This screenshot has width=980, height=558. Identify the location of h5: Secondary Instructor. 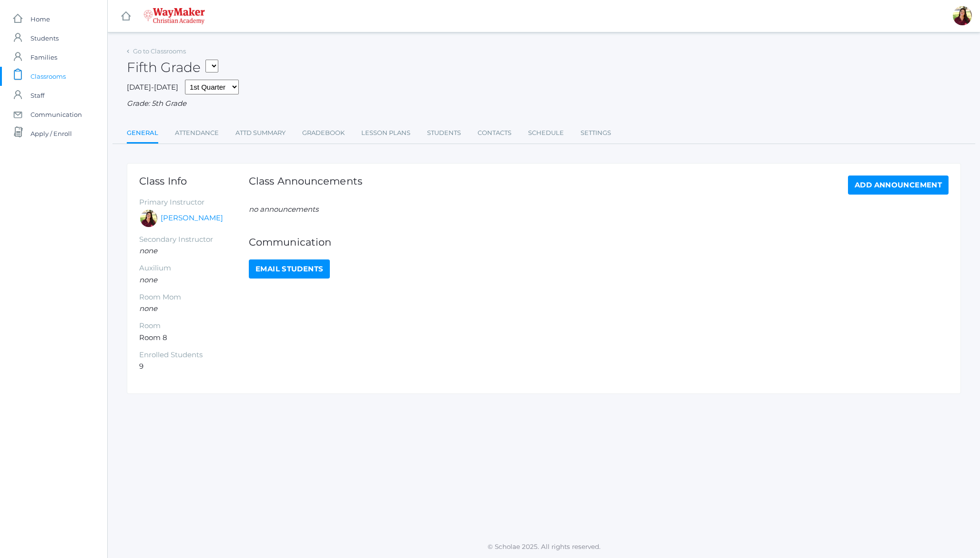
(194, 239).